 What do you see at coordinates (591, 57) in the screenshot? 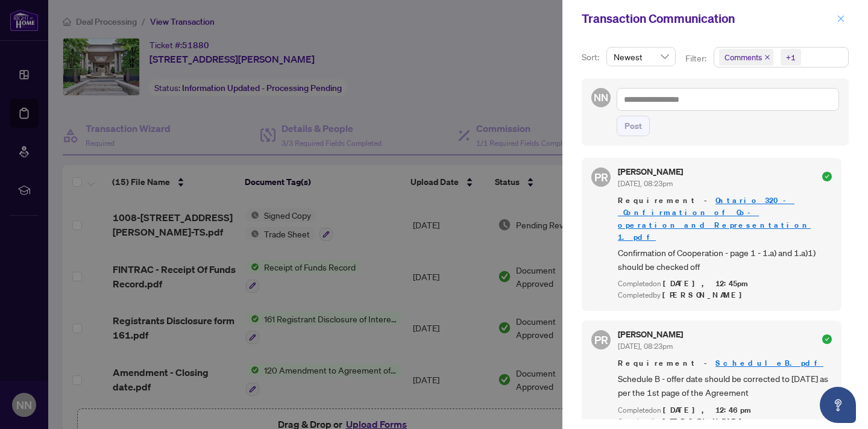
I see `p: Sort:` at bounding box center [591, 57].